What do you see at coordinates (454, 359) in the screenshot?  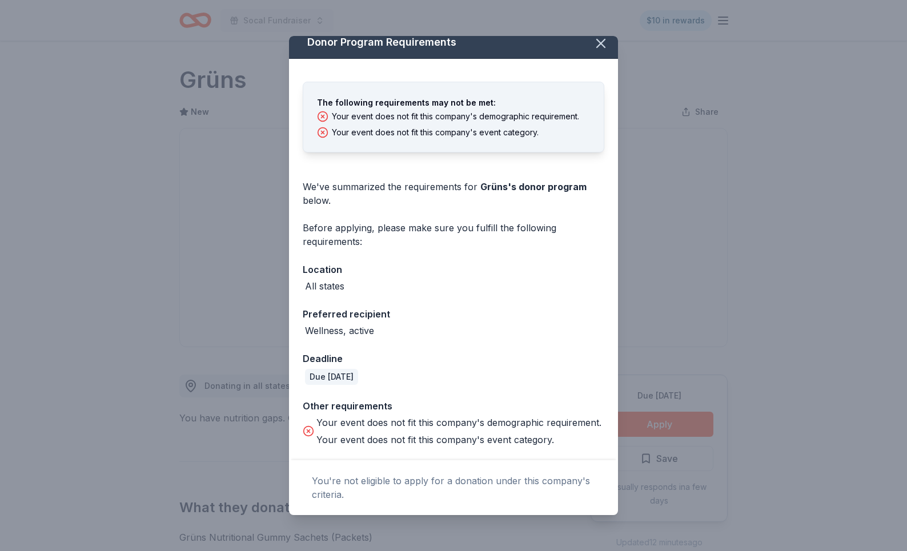 I see `div: Deadline` at bounding box center [454, 359].